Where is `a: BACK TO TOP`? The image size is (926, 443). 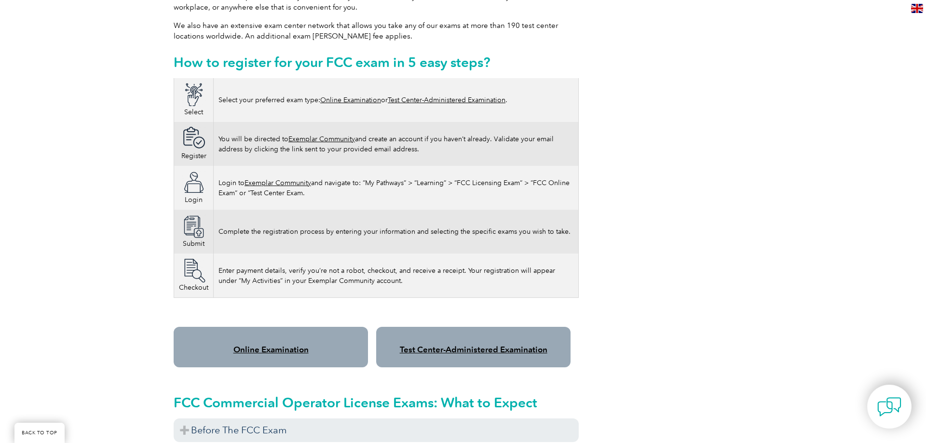 a: BACK TO TOP is located at coordinates (40, 433).